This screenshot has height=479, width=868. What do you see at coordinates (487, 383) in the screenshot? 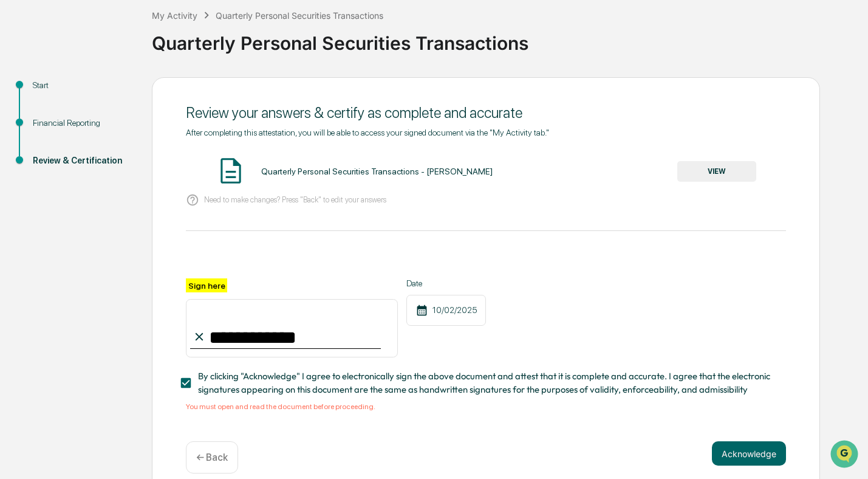
I see `span: By clicking "Acknowledge" I agree to electronically sign the above document and attest that it is...` at bounding box center [487, 383].